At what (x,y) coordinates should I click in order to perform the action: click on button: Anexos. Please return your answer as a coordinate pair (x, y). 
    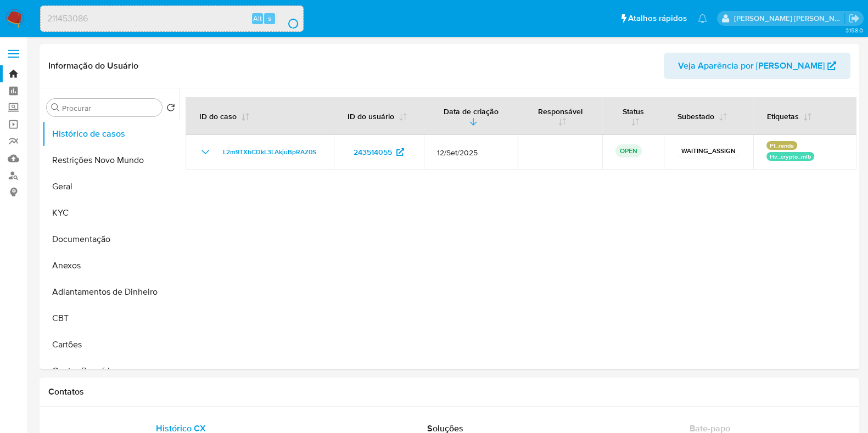
    Looking at the image, I should click on (111, 265).